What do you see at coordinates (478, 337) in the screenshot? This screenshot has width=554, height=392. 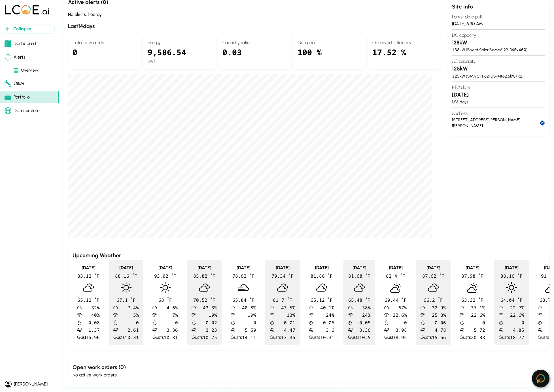 I see `span: 20.38` at bounding box center [478, 337].